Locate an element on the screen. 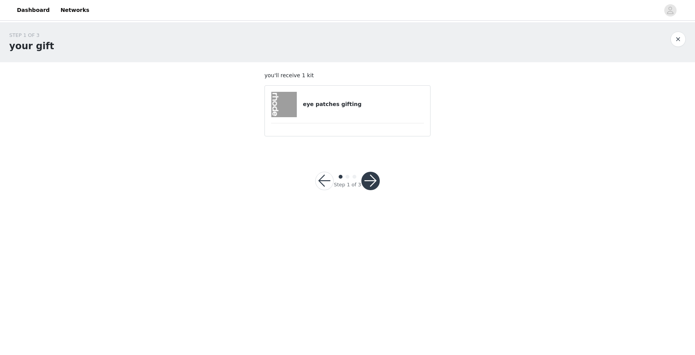 The width and height of the screenshot is (695, 355). div: STEP 1 OF 3 is located at coordinates (32, 35).